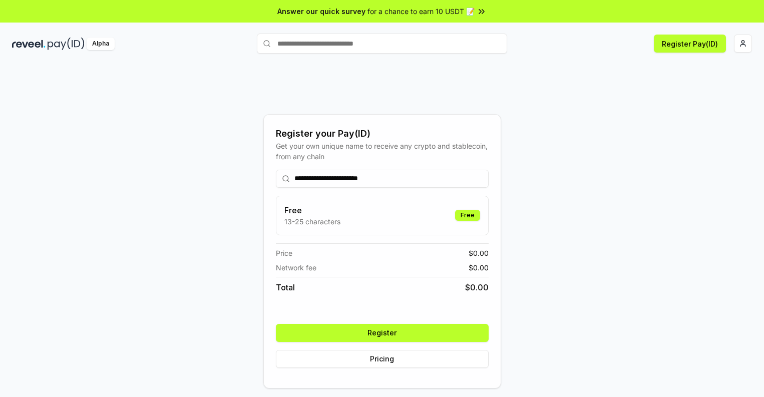 This screenshot has width=764, height=397. What do you see at coordinates (29, 44) in the screenshot?
I see `img: reveel_dark` at bounding box center [29, 44].